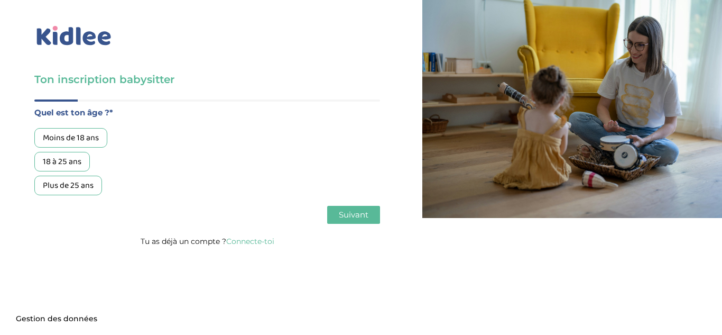 This screenshot has width=722, height=335. I want to click on div: Plus de 25 ans, so click(68, 185).